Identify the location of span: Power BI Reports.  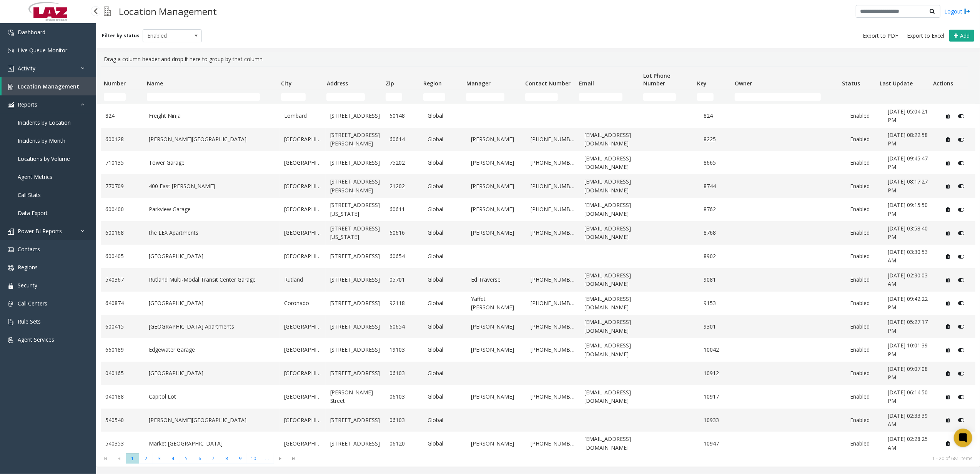
(40, 231).